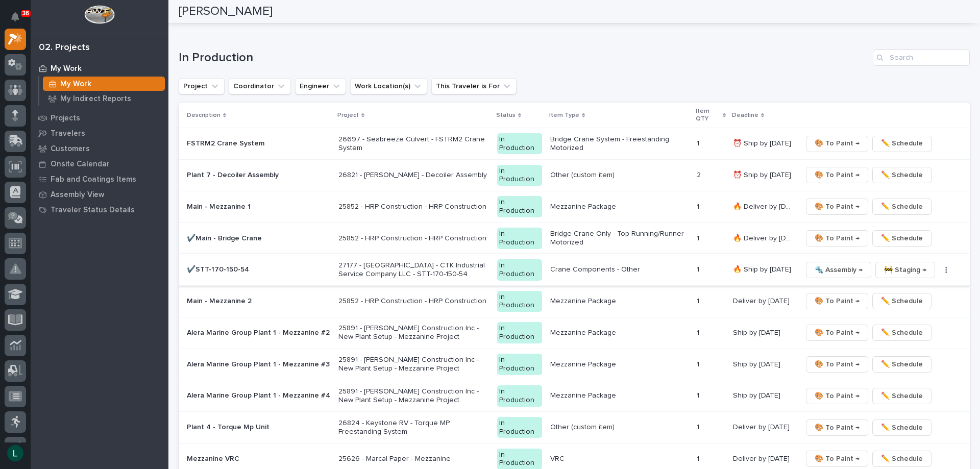 This screenshot has height=469, width=980. I want to click on p: Description, so click(204, 115).